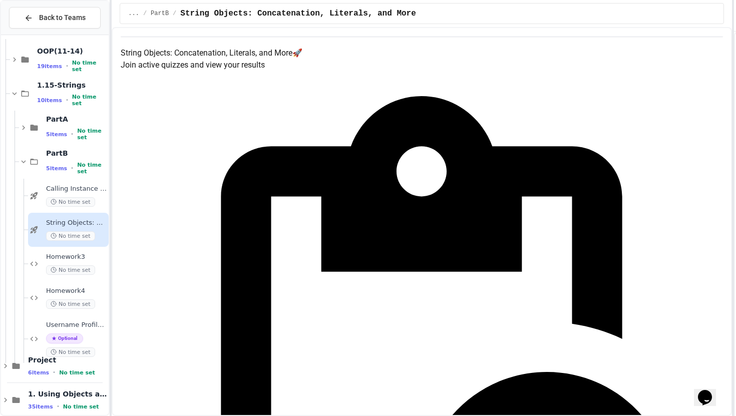 The image size is (736, 416). I want to click on span: Homework3, so click(76, 257).